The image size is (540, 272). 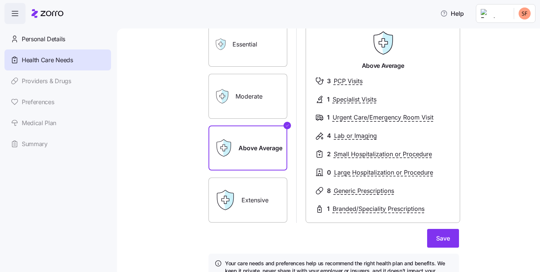 I want to click on label: Extensive, so click(x=248, y=200).